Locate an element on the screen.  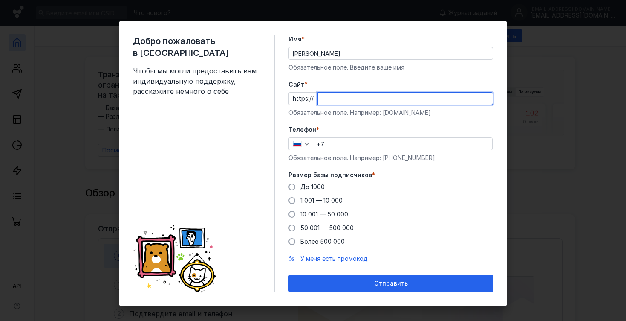
span: Чтобы мы могли предоставить вам индивидуальную поддержку, расскажите немного о себе is located at coordinates (197, 81).